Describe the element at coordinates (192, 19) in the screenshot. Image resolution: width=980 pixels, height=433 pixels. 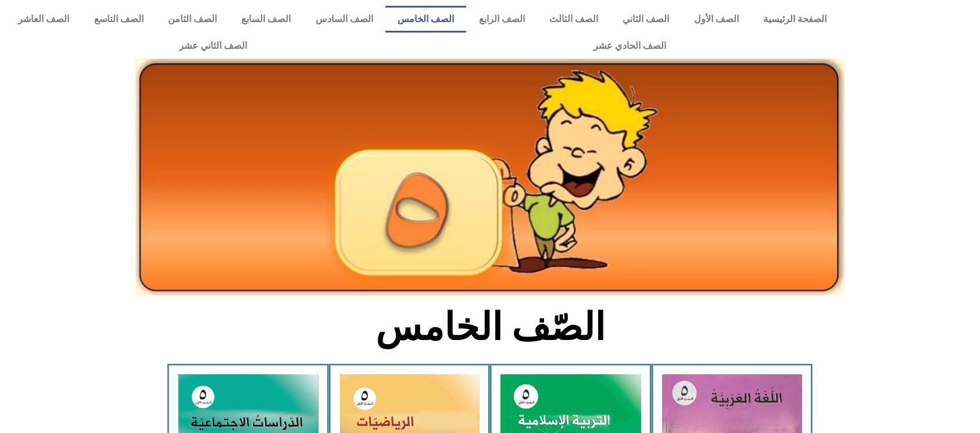
I see `a: الصف الثامن` at that location.